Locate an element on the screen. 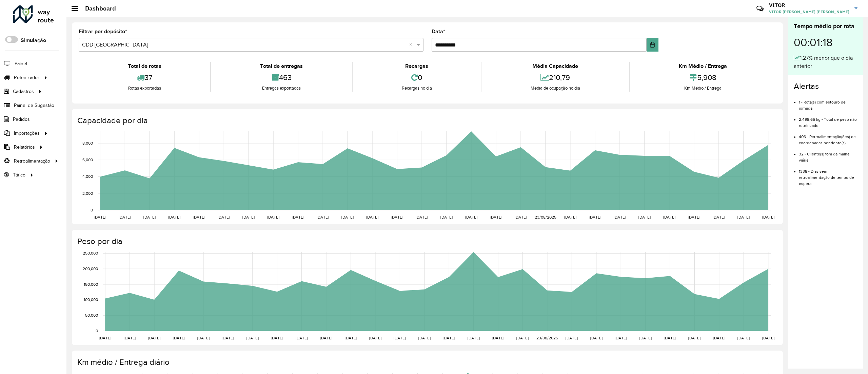 This screenshot has height=374, width=868. h2: Dashboard is located at coordinates (97, 8).